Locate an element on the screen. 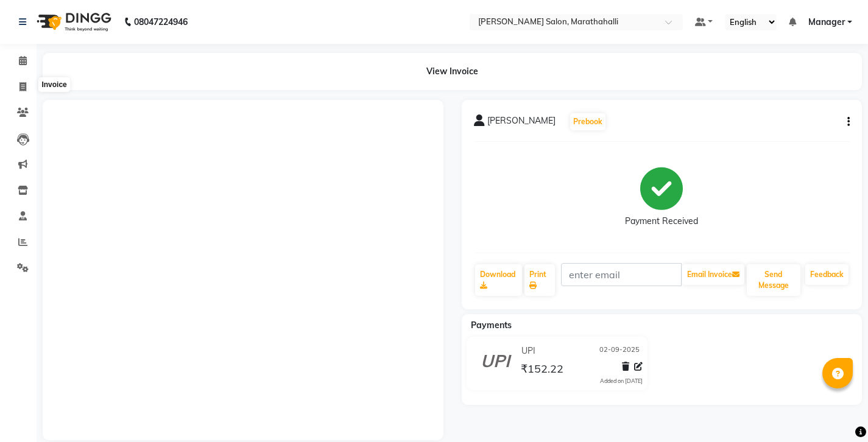 The height and width of the screenshot is (442, 868). span: Payments is located at coordinates (490, 325).